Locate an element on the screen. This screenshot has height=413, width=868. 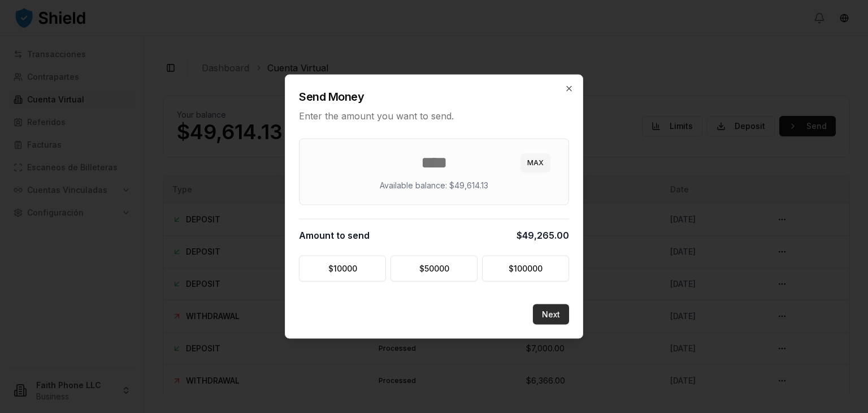
p: Available balance: $49,614.13 is located at coordinates (434, 185).